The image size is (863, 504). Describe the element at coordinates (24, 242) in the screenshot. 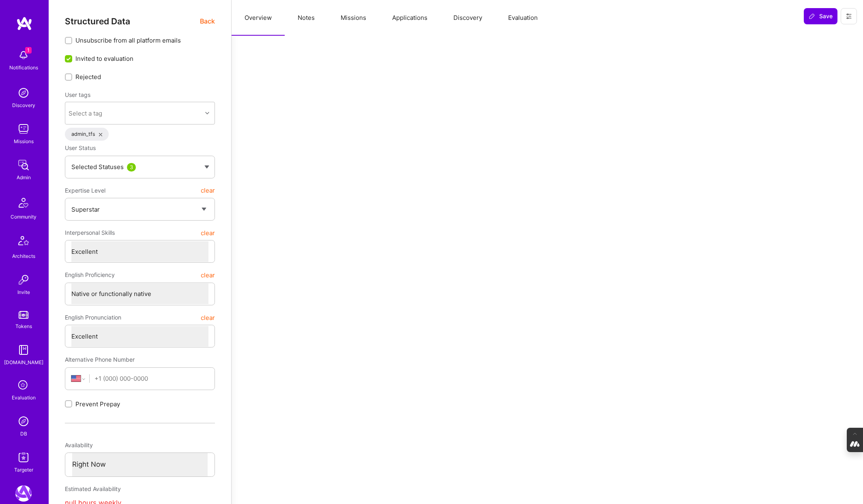

I see `img: Architects` at that location.